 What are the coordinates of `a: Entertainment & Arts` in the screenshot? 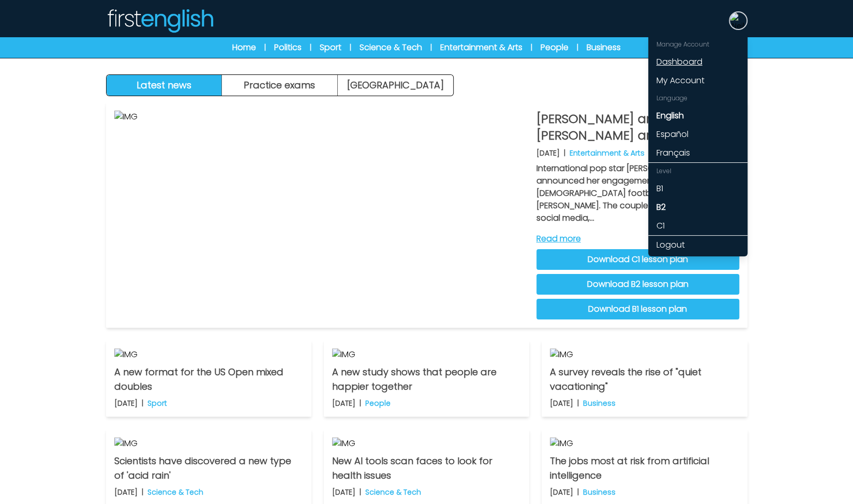 It's located at (481, 48).